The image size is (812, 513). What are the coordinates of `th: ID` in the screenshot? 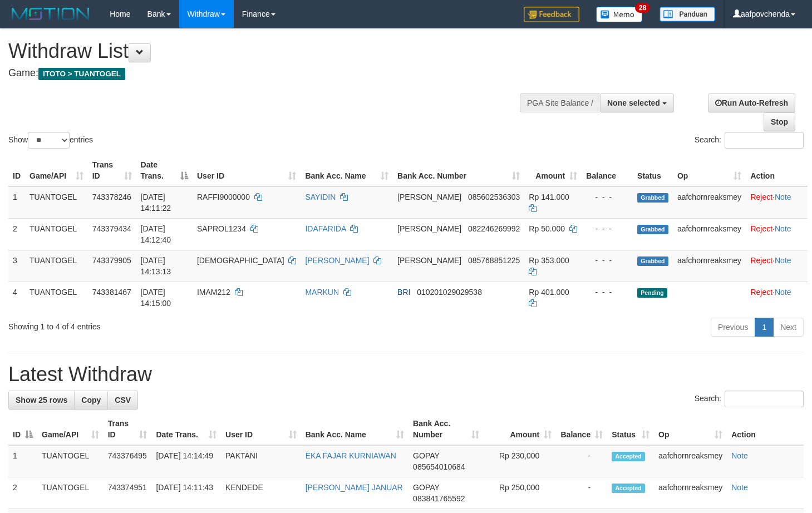 It's located at (16, 170).